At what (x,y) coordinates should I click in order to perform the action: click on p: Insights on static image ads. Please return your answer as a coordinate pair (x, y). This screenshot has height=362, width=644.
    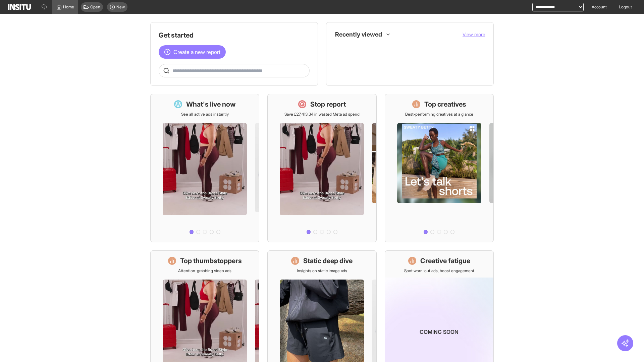
    Looking at the image, I should click on (322, 271).